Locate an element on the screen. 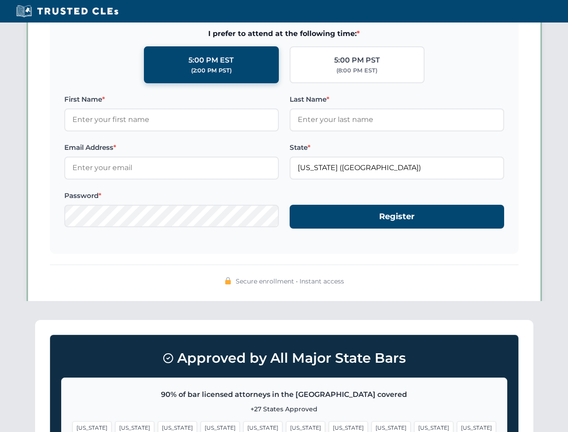 This screenshot has width=568, height=432. div: 5:00 PM PST is located at coordinates (357, 60).